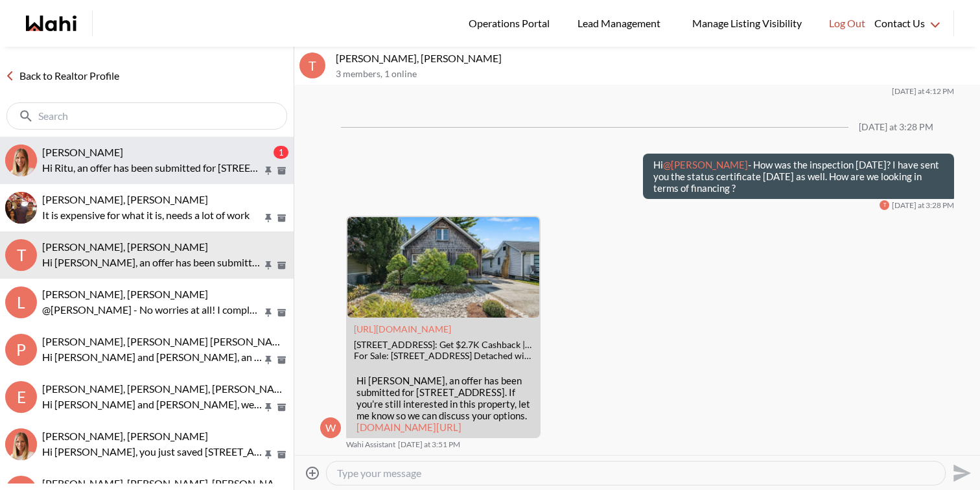 The image size is (980, 490). Describe the element at coordinates (21, 302) in the screenshot. I see `div: L` at that location.